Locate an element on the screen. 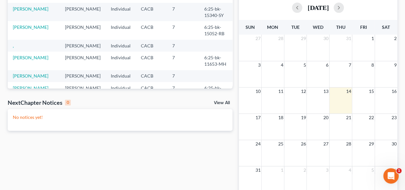 This screenshot has height=190, width=405. span: 10 is located at coordinates (258, 91).